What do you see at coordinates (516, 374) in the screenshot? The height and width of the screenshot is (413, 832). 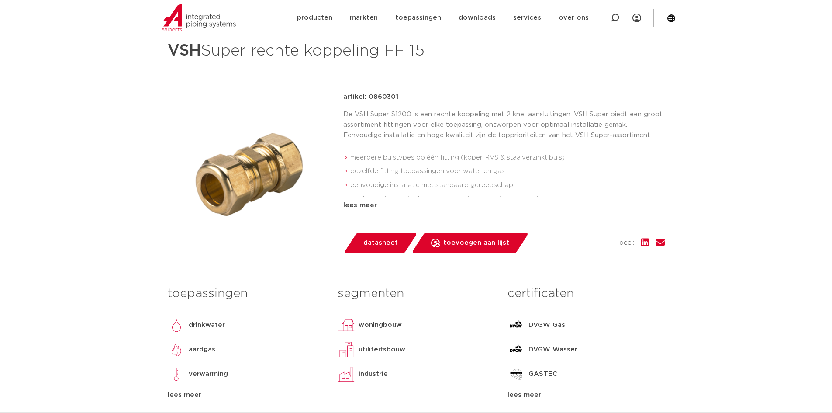 I see `img: GASTEC` at bounding box center [516, 374].